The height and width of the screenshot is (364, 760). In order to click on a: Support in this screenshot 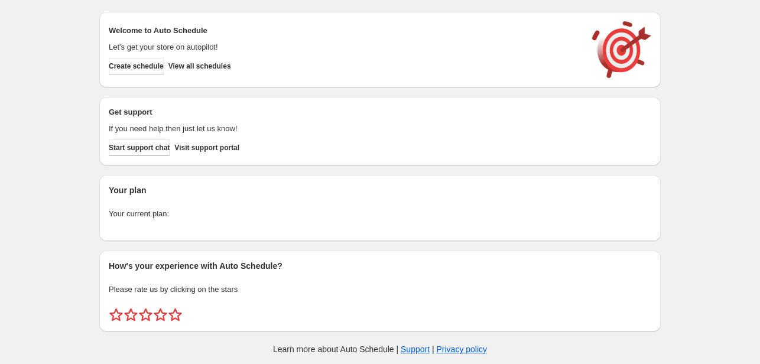, I will do `click(415, 349)`.